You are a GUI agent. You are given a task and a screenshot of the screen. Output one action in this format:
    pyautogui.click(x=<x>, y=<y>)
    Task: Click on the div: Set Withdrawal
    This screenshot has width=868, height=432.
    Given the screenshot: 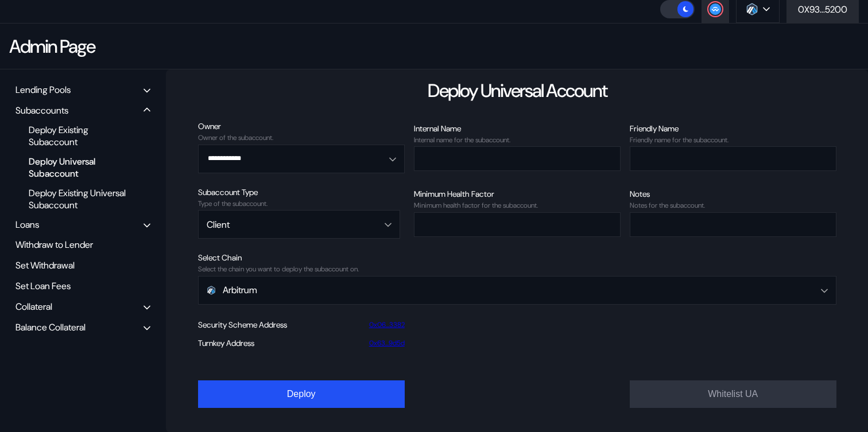 What is the action you would take?
    pyautogui.click(x=82, y=265)
    